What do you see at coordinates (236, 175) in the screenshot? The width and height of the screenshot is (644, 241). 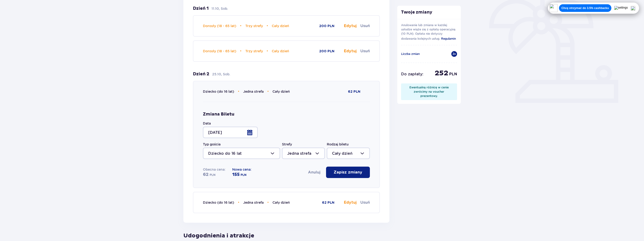 I see `span: 155` at bounding box center [236, 175].